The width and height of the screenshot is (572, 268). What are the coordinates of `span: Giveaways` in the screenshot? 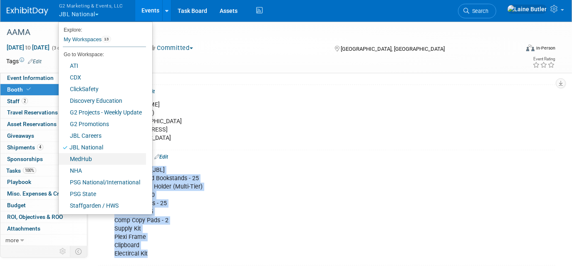 It's located at (20, 136).